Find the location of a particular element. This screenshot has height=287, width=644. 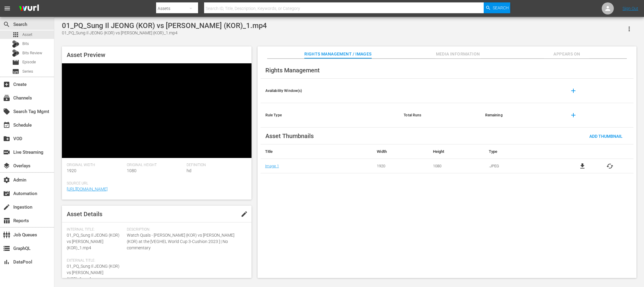

span: Live Streaming is located at coordinates (7, 152).